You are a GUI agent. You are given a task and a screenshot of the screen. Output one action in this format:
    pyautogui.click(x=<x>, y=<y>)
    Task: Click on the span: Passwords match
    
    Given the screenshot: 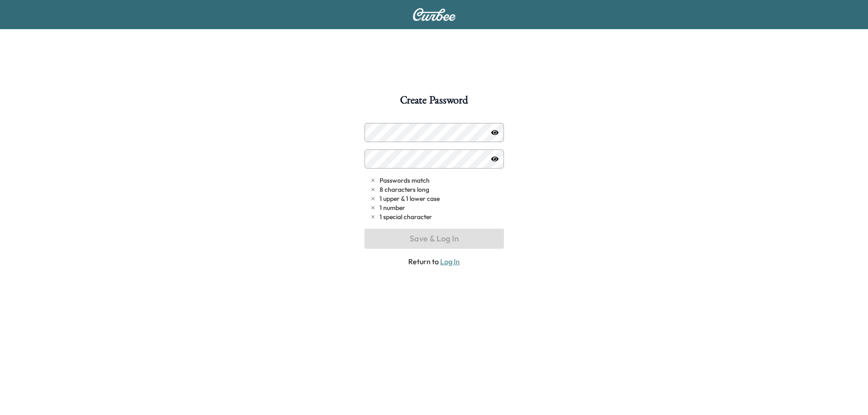 What is the action you would take?
    pyautogui.click(x=405, y=181)
    